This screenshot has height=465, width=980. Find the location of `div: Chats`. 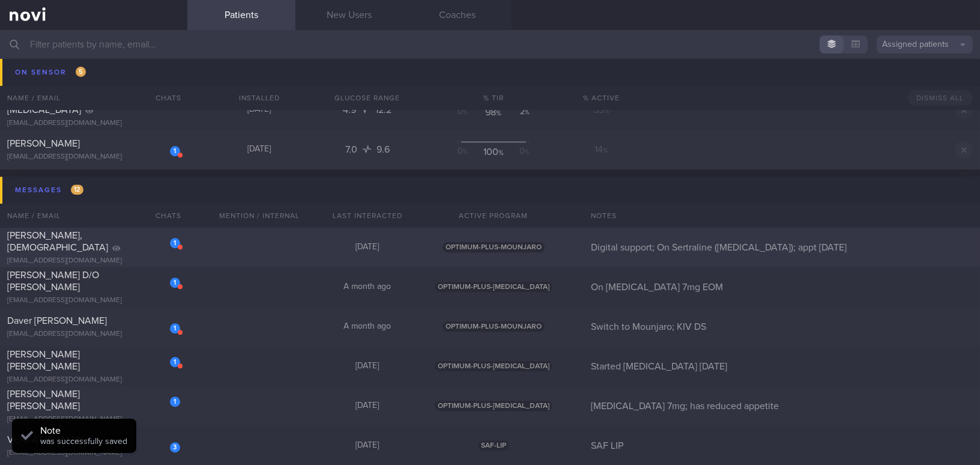

div: Chats is located at coordinates (163, 216).